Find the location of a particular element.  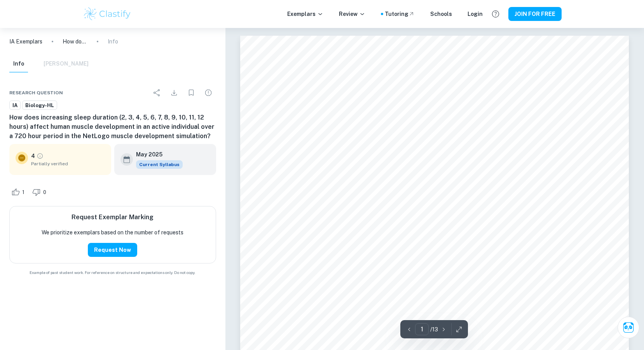

div: Like is located at coordinates (19, 192).